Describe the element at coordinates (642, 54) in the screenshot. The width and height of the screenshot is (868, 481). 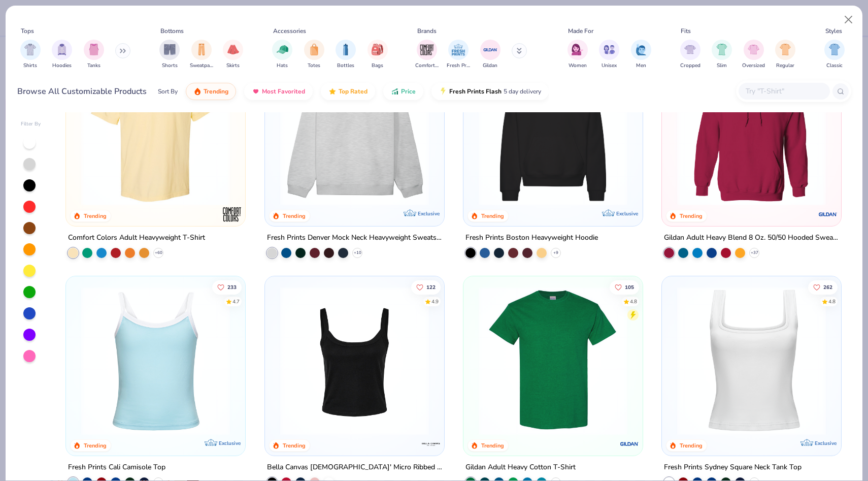
I see `div: filter for Men` at that location.